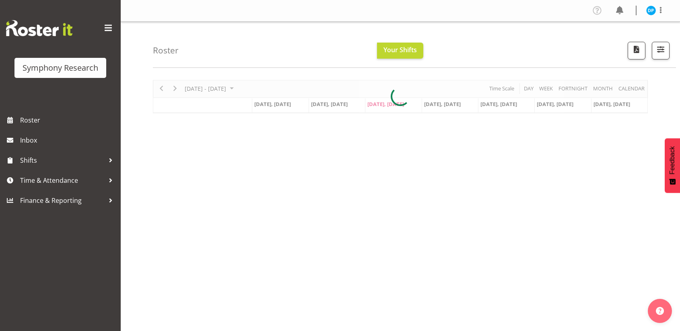 The height and width of the screenshot is (331, 680). Describe the element at coordinates (400, 51) in the screenshot. I see `button: Your Shifts` at that location.